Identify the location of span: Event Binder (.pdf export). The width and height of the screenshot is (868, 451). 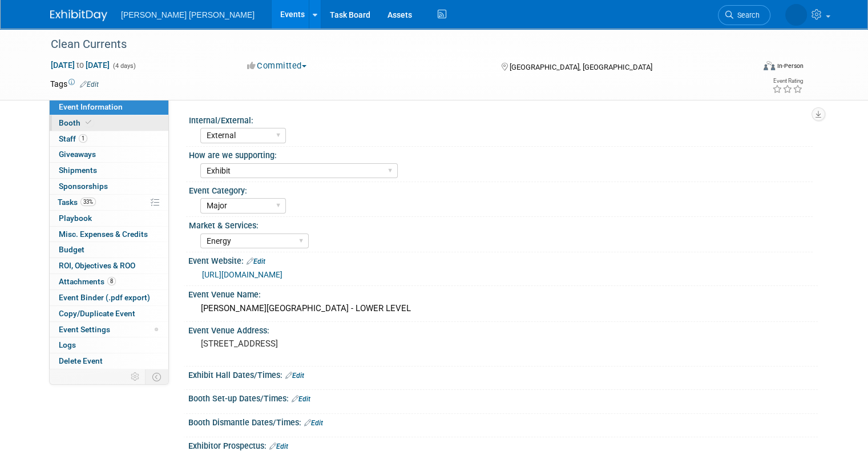
(104, 297).